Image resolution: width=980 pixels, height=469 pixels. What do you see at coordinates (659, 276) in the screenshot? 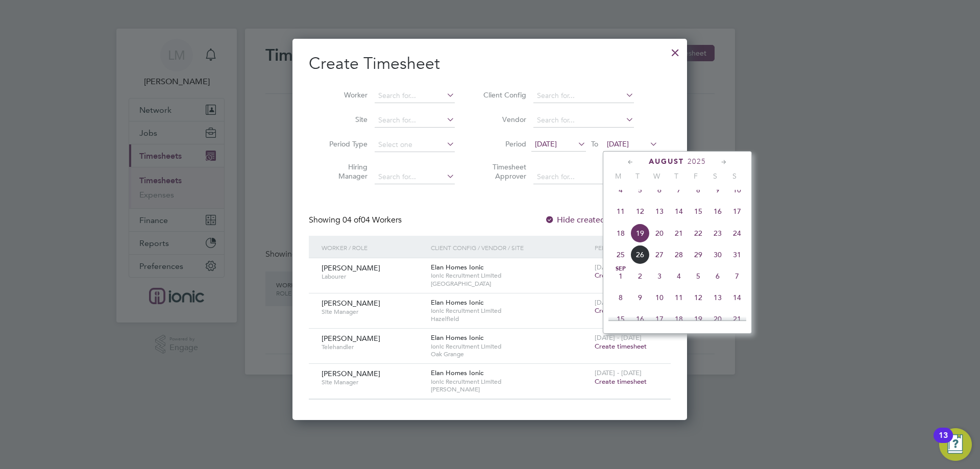
I see `span: 3` at bounding box center [659, 276].